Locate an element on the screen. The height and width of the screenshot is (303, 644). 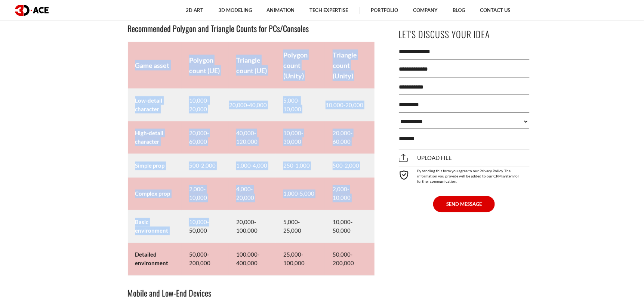
strong: Polygon count (UE) is located at coordinates (204, 65).